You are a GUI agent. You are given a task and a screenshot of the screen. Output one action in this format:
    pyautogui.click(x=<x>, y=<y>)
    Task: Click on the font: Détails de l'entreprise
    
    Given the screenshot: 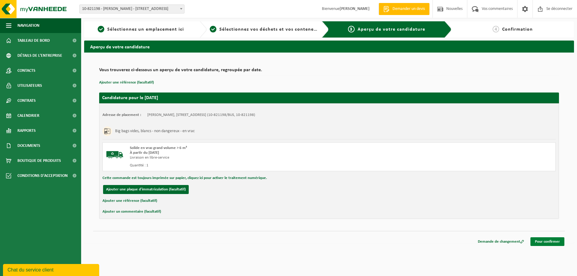 What is the action you would take?
    pyautogui.click(x=40, y=56)
    